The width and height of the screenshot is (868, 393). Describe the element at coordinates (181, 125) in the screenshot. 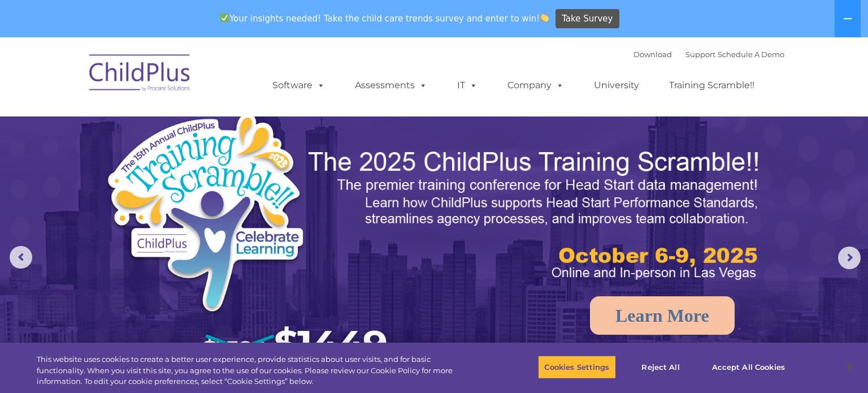

I see `span: Phone number` at that location.